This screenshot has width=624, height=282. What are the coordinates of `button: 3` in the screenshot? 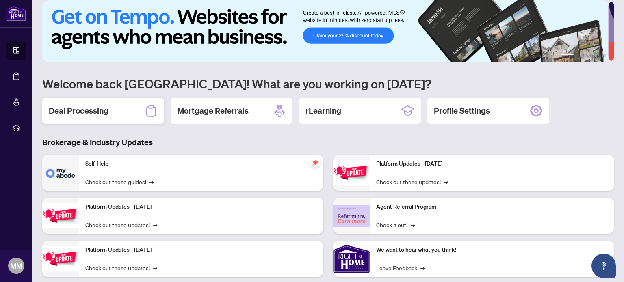 It's located at (585, 56).